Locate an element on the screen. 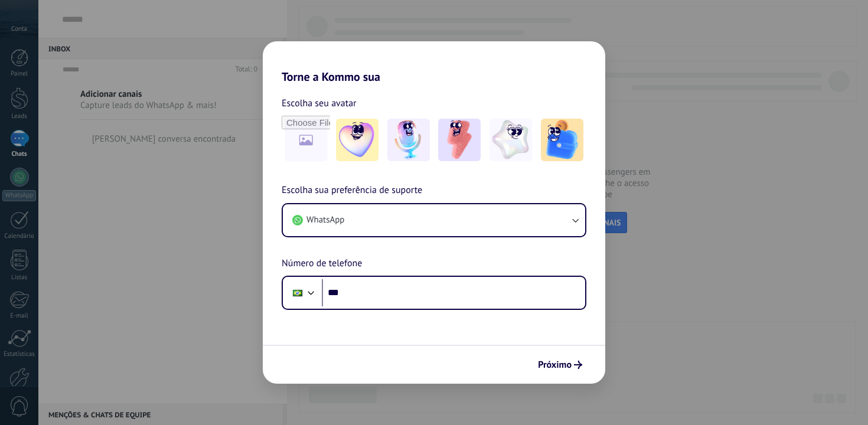  span: WhatsApp is located at coordinates (325, 221).